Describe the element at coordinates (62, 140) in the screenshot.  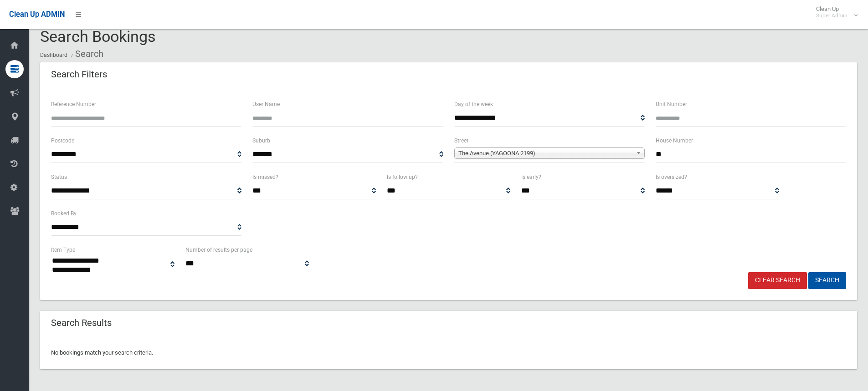
I see `label: Postcode` at that location.